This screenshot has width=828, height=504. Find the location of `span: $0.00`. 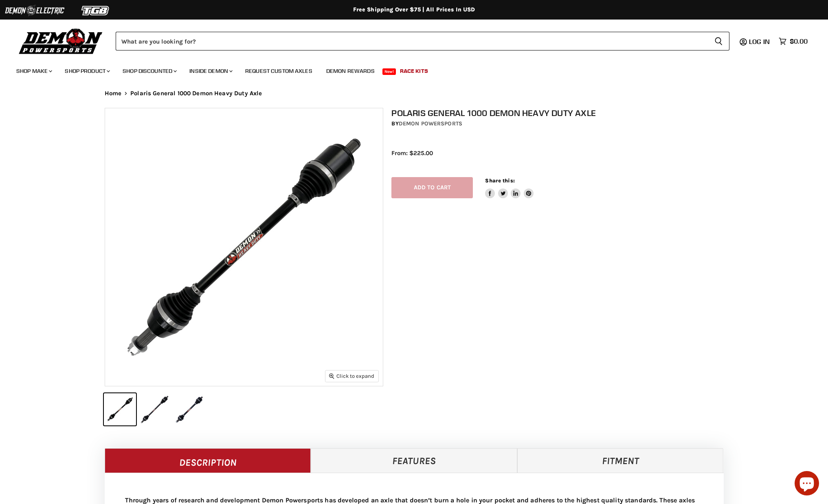

span: $0.00 is located at coordinates (799, 41).